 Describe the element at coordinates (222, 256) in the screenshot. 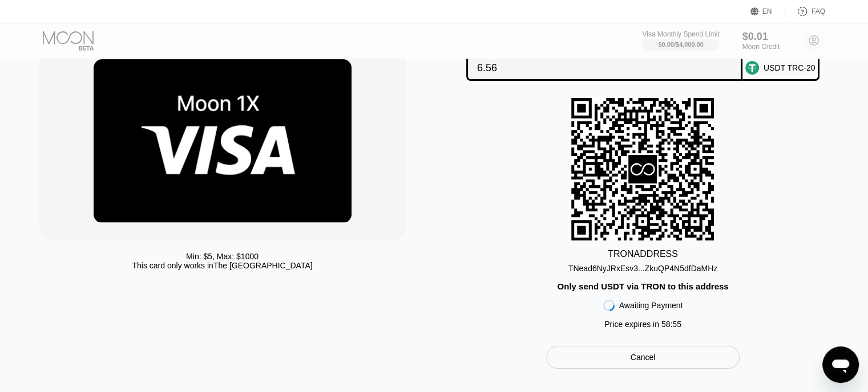

I see `div: Min: $ 5 , Max: $ 1000` at that location.